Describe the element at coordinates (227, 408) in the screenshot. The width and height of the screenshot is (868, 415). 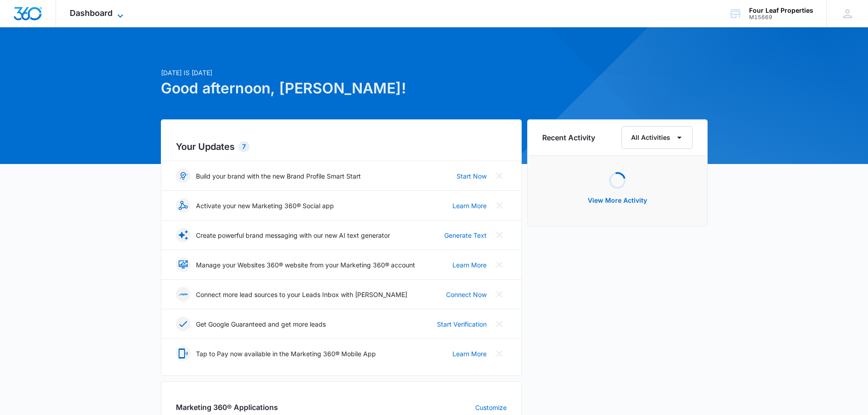
I see `h2: Marketing 360® Applications` at that location.